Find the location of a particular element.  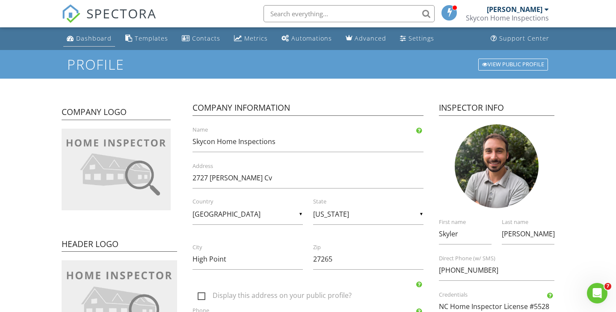

div: Settings is located at coordinates (421, 38).